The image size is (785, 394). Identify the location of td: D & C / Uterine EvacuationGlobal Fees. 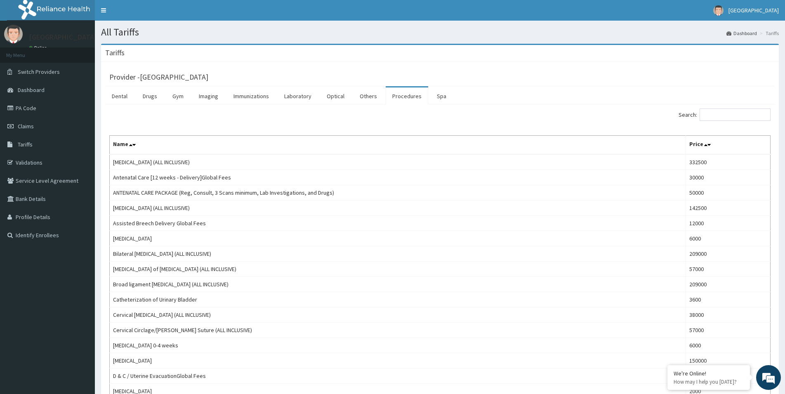
(398, 376).